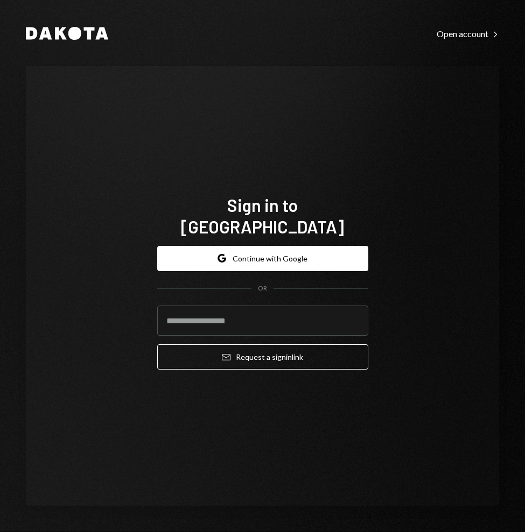  What do you see at coordinates (263, 258) in the screenshot?
I see `button: Continue with Google` at bounding box center [263, 258].